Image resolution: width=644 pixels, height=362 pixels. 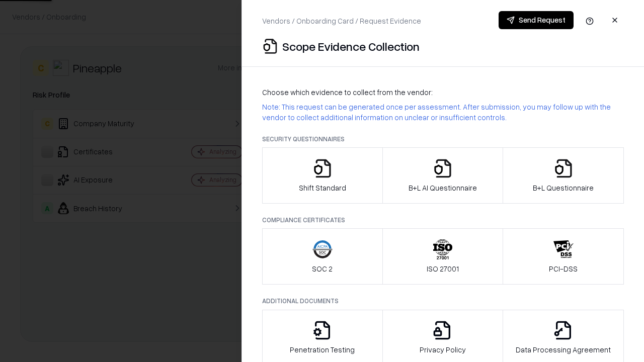 What do you see at coordinates (443, 301) in the screenshot?
I see `p: Additional Documents` at bounding box center [443, 301].